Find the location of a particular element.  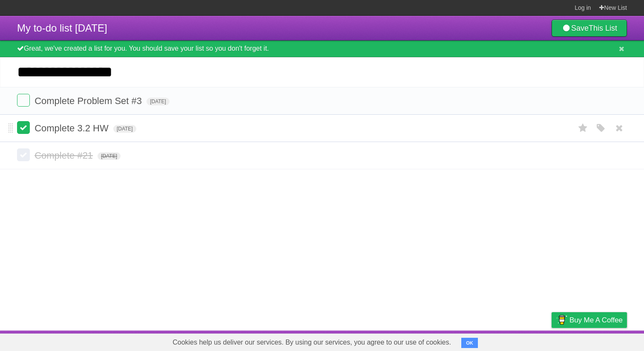

b: This List is located at coordinates (603, 28).